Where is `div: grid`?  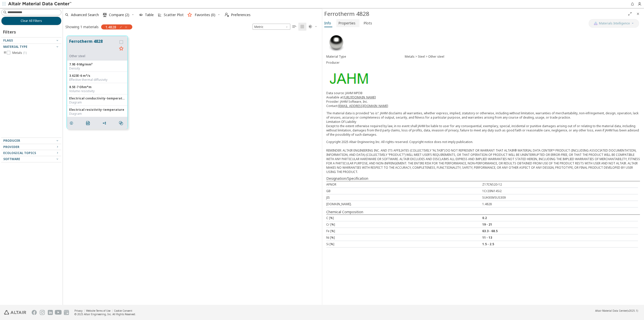 div: grid is located at coordinates (192, 169).